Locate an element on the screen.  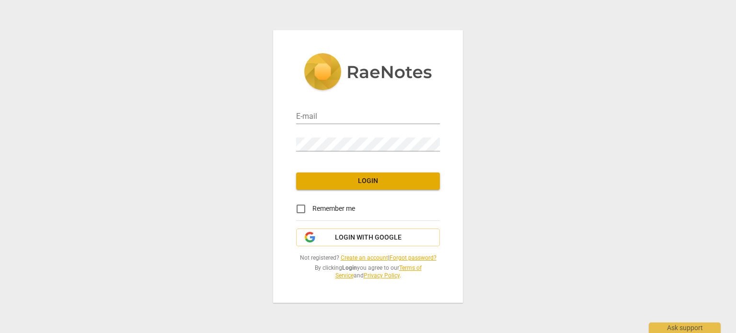
span: By clicking you agree to our and . is located at coordinates (368, 272).